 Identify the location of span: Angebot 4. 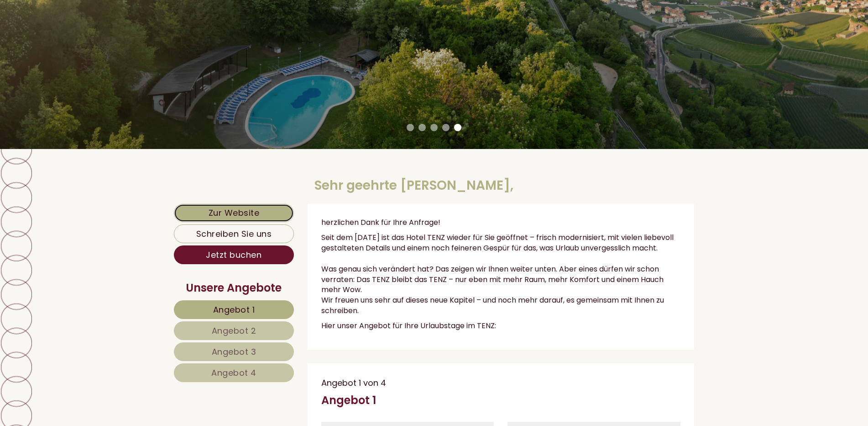
(233, 372).